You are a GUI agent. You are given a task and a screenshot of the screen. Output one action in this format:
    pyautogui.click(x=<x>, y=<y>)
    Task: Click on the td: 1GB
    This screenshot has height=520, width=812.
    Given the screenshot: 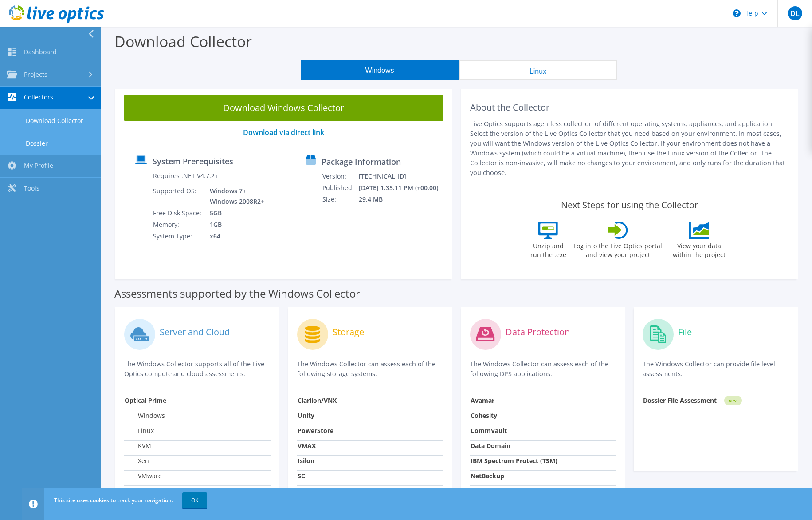 What is the action you would take?
    pyautogui.click(x=235, y=225)
    